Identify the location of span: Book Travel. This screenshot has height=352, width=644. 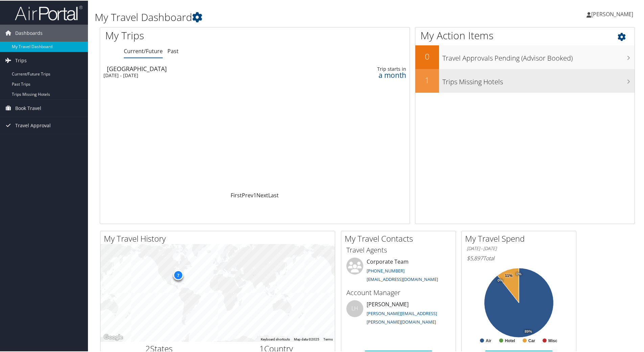
(28, 108).